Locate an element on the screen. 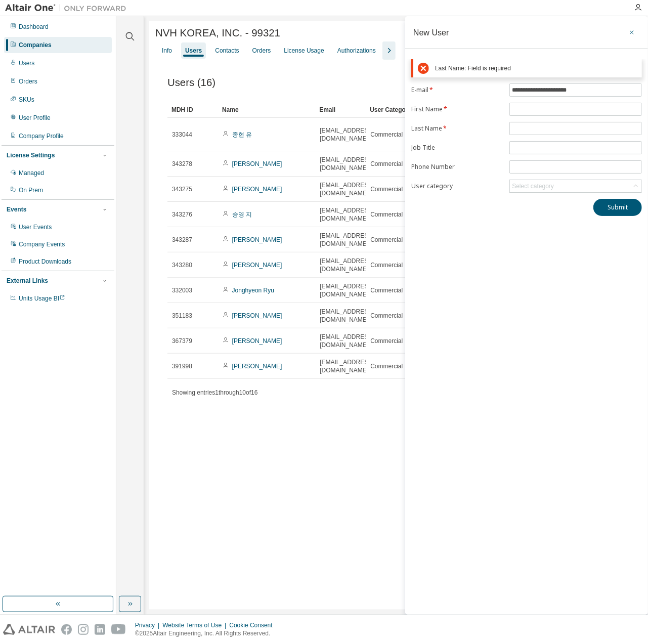  span: 391998 is located at coordinates (182, 366).